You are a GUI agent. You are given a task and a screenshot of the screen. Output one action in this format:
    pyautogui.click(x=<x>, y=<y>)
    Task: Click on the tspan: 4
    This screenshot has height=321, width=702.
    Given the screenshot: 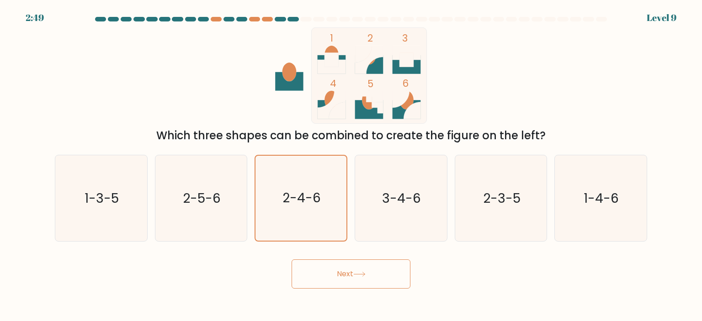 What is the action you would take?
    pyautogui.click(x=333, y=83)
    